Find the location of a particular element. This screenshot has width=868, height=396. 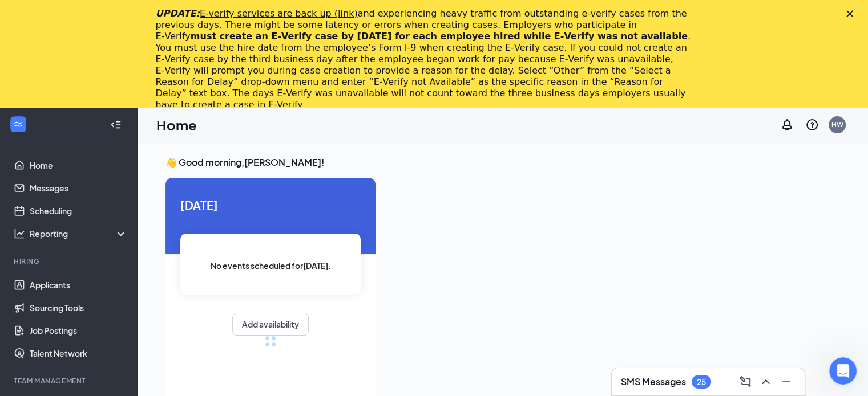

div: Close is located at coordinates (852, 13).